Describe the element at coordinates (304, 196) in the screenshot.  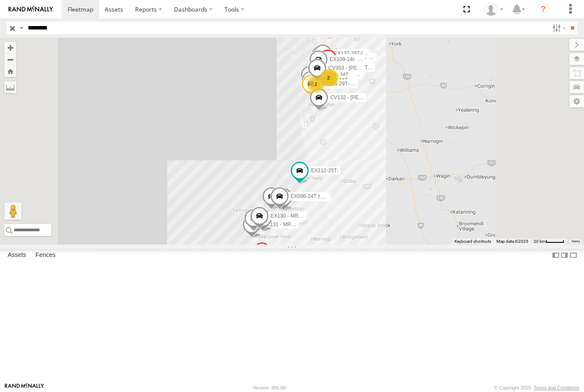
I see `span: EX096-24T` at that location.